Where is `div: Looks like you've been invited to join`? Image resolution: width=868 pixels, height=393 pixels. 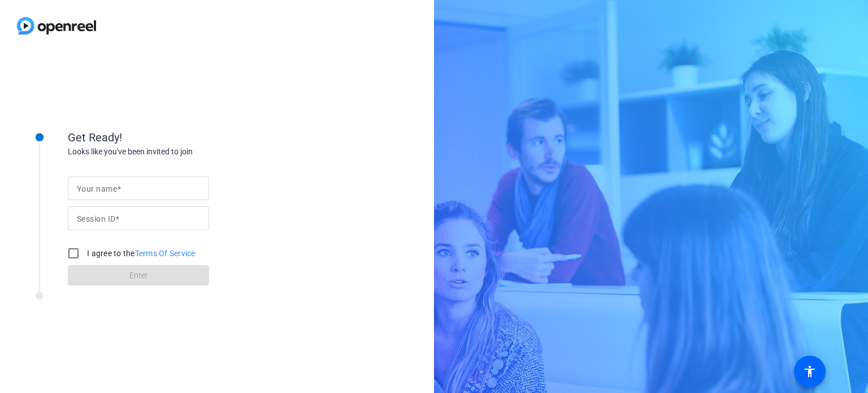
div: Looks like you've been invited to join is located at coordinates (181, 151).